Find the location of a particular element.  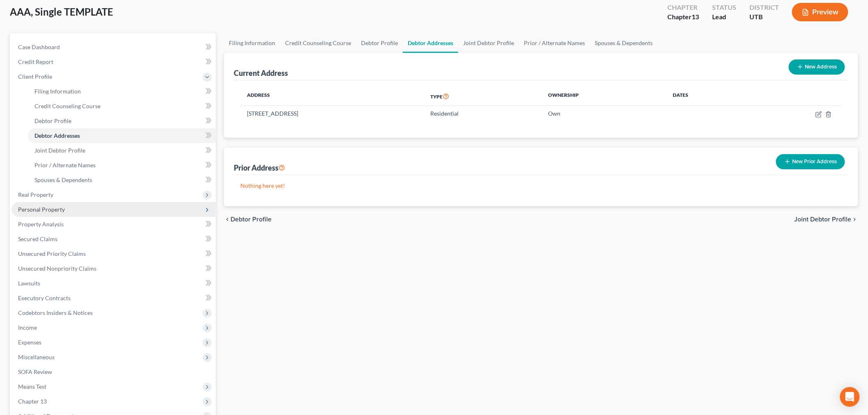

span: Client Profile is located at coordinates (35, 76).